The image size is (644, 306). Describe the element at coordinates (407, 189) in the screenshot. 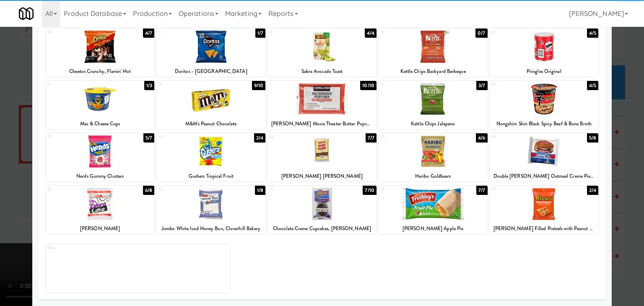

I see `div: 28` at that location.